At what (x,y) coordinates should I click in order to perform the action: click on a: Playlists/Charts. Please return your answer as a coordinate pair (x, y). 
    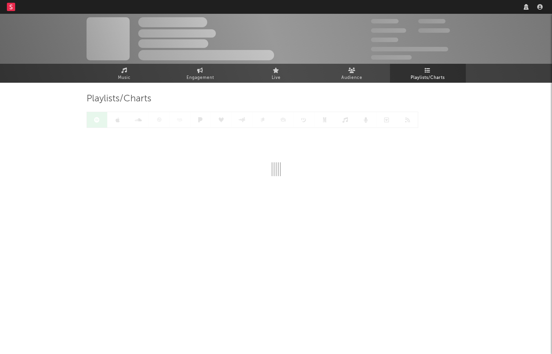
    Looking at the image, I should click on (428, 73).